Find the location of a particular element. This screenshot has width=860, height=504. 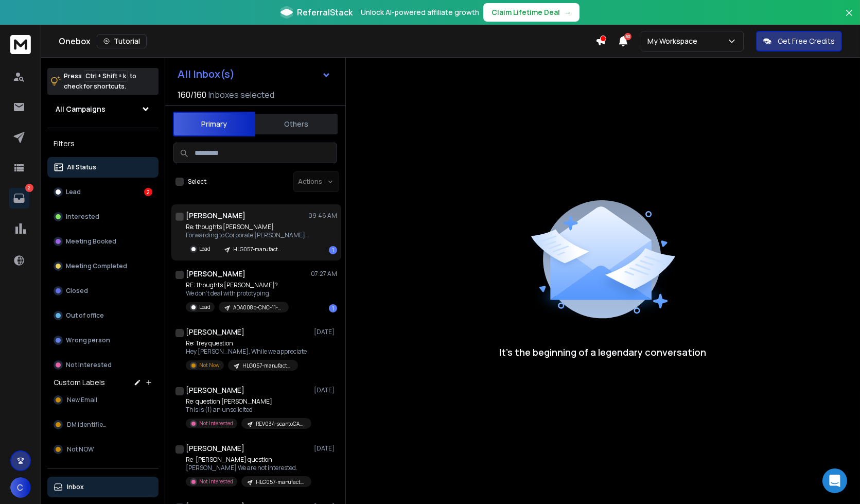

span: 160 / 160 is located at coordinates (192, 95).